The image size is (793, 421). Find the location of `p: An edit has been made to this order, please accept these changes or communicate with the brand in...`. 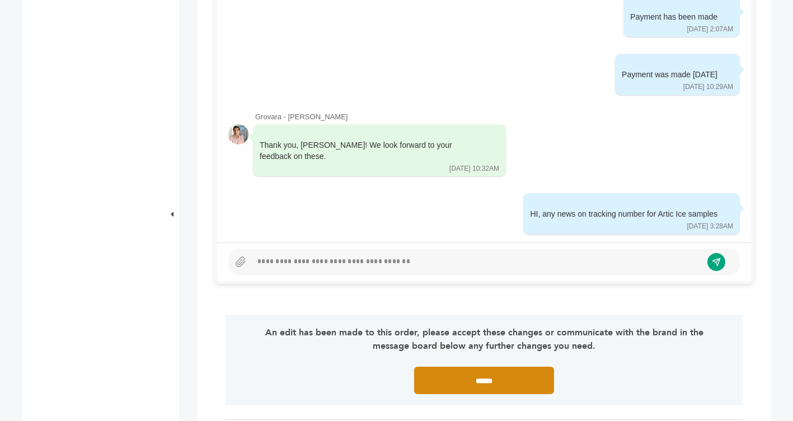

p: An edit has been made to this order, please accept these changes or communicate with the brand in... is located at coordinates (484, 339).